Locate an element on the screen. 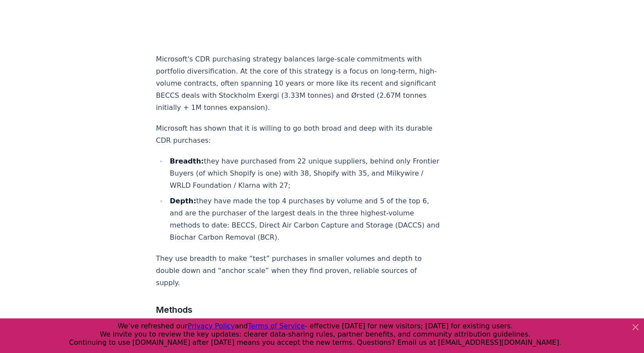 This screenshot has width=644, height=353. li: they have made the top 4 purchases by volume and 5 of the top 6, and are the purchaser of the lar... is located at coordinates (304, 219).